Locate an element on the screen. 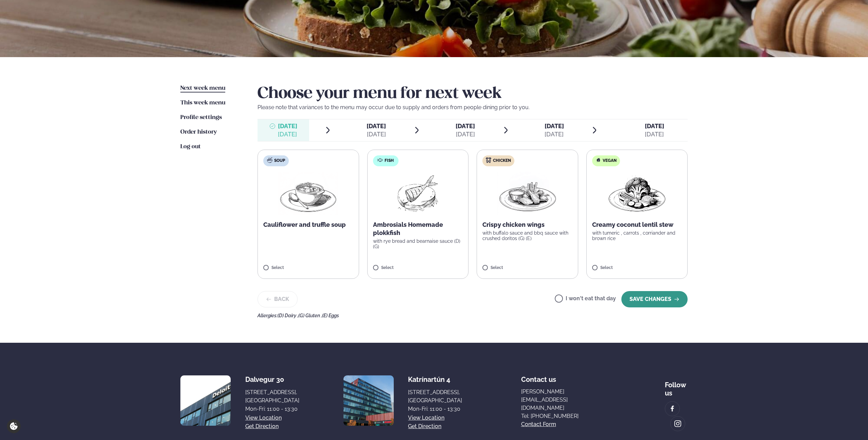 Image resolution: width=868 pixels, height=440 pixels. div: Allergies: is located at coordinates (473, 315).